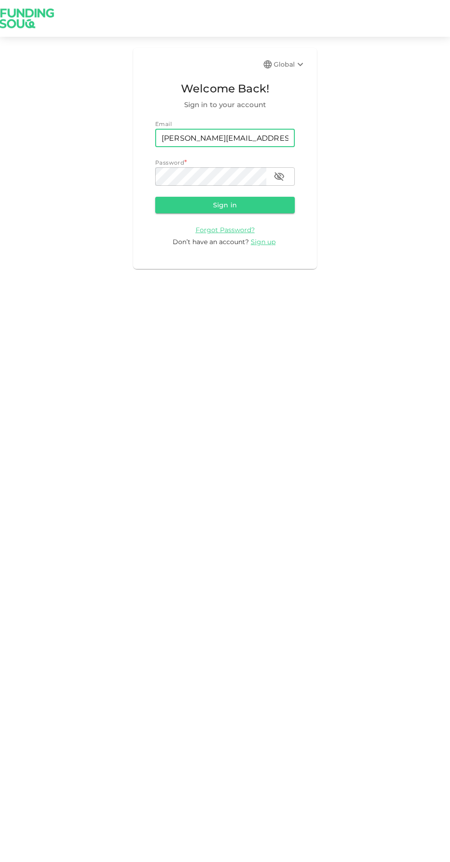 The height and width of the screenshot is (862, 450). What do you see at coordinates (225, 205) in the screenshot?
I see `button: Sign in` at bounding box center [225, 205].